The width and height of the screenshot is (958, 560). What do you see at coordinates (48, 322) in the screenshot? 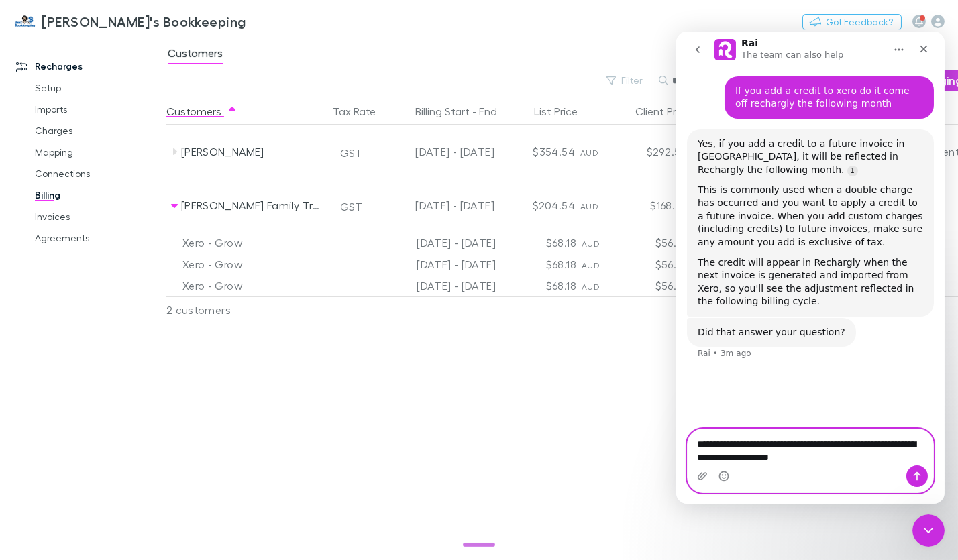
I see `div: Rai • 3m ago` at bounding box center [48, 322].